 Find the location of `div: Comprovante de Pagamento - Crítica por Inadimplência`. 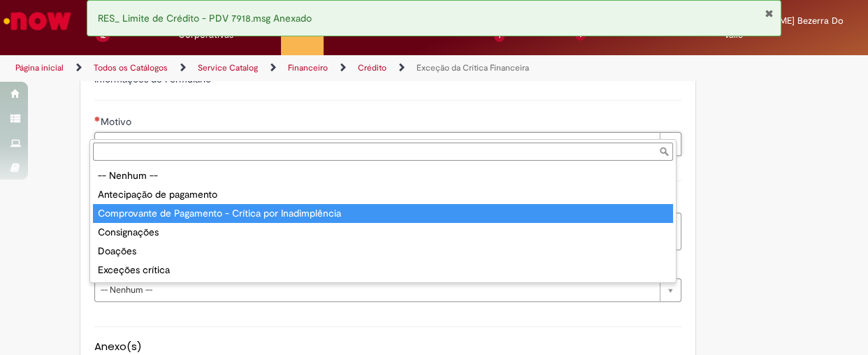

div: Comprovante de Pagamento - Crítica por Inadimplência is located at coordinates (383, 213).